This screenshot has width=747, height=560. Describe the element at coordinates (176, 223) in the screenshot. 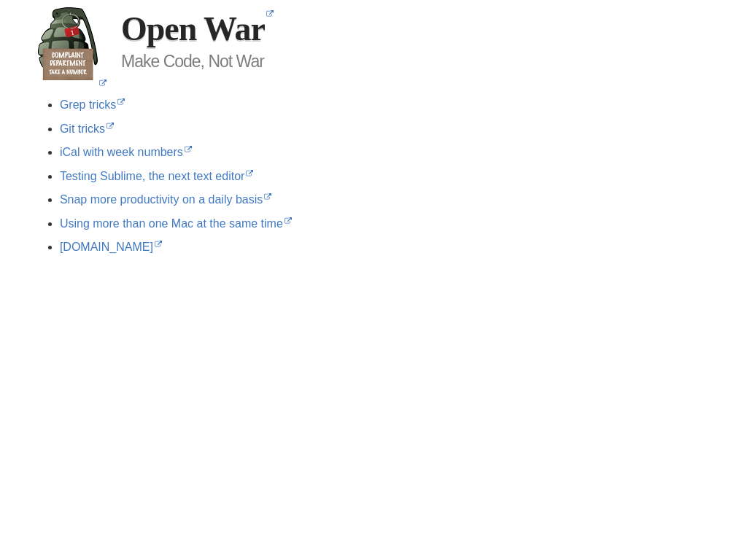

I see `a: Using more than one Mac at the same time` at that location.